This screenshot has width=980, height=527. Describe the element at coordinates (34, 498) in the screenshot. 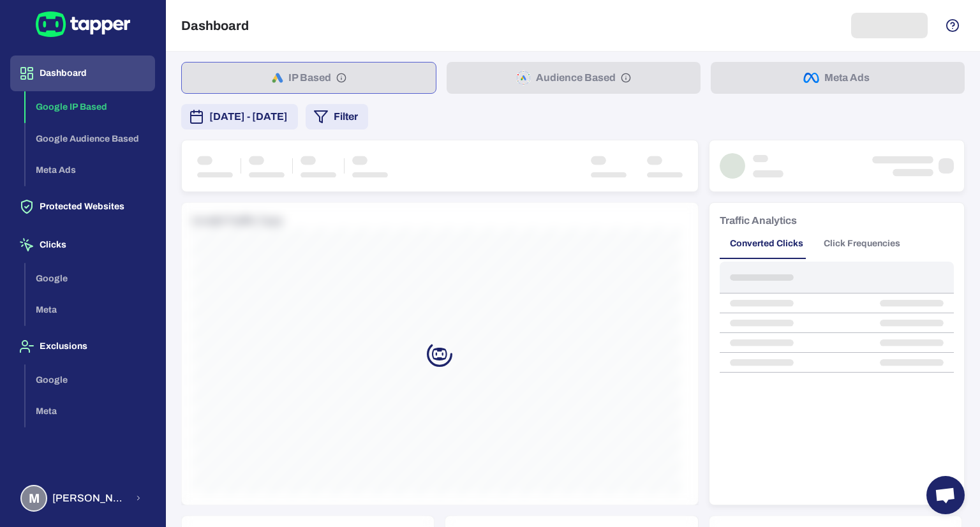

I see `div: M` at that location.